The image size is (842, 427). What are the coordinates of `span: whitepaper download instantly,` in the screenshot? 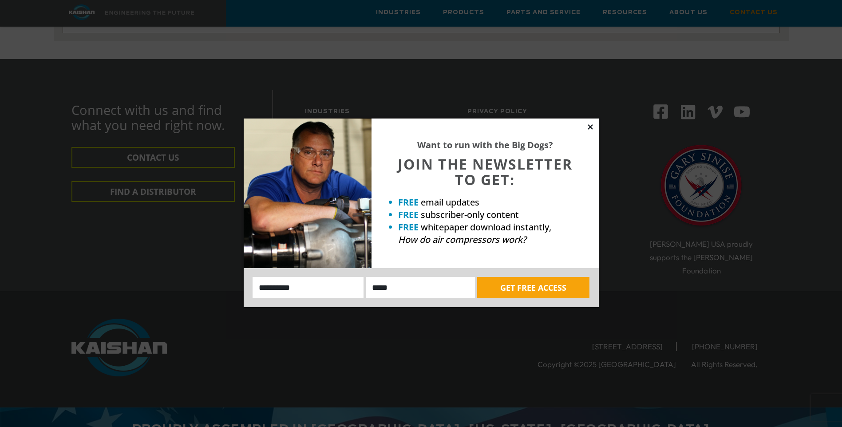 It's located at (486, 227).